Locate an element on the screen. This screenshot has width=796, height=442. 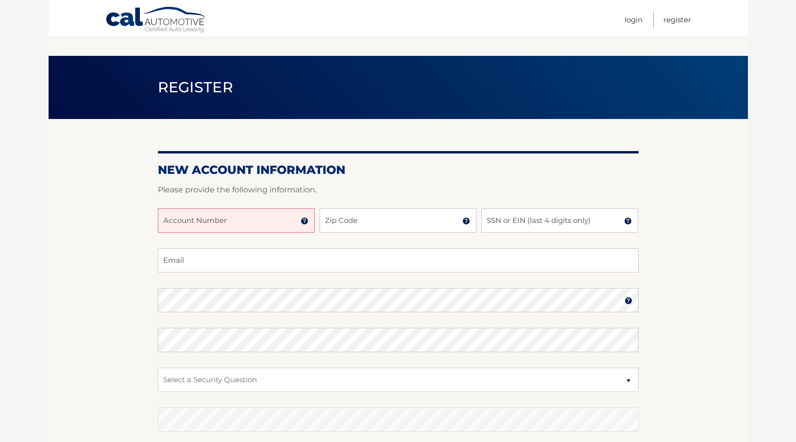
input: Account Number is located at coordinates (236, 220).